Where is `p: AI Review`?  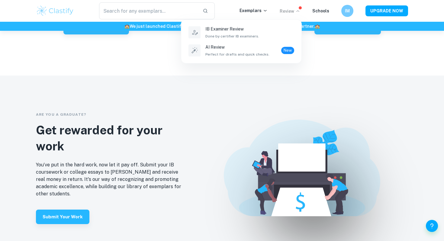
p: AI Review is located at coordinates (237, 47).